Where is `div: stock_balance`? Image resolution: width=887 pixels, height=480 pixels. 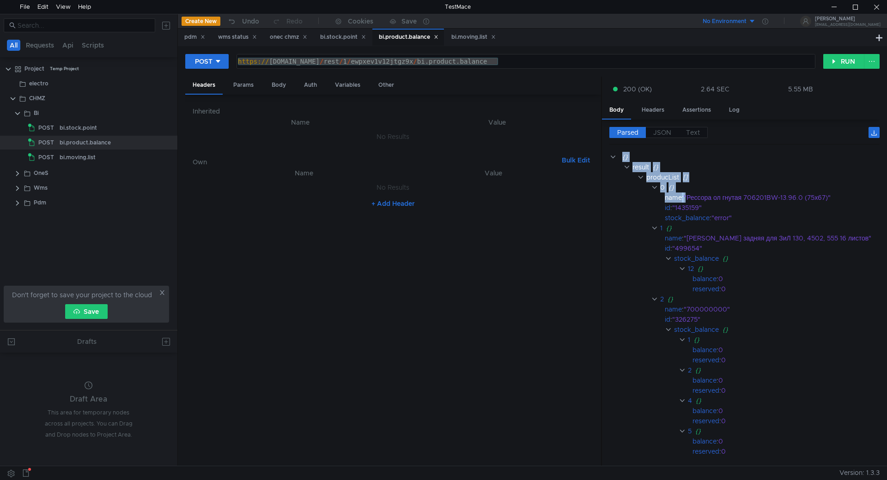 div: stock_balance is located at coordinates (696, 259).